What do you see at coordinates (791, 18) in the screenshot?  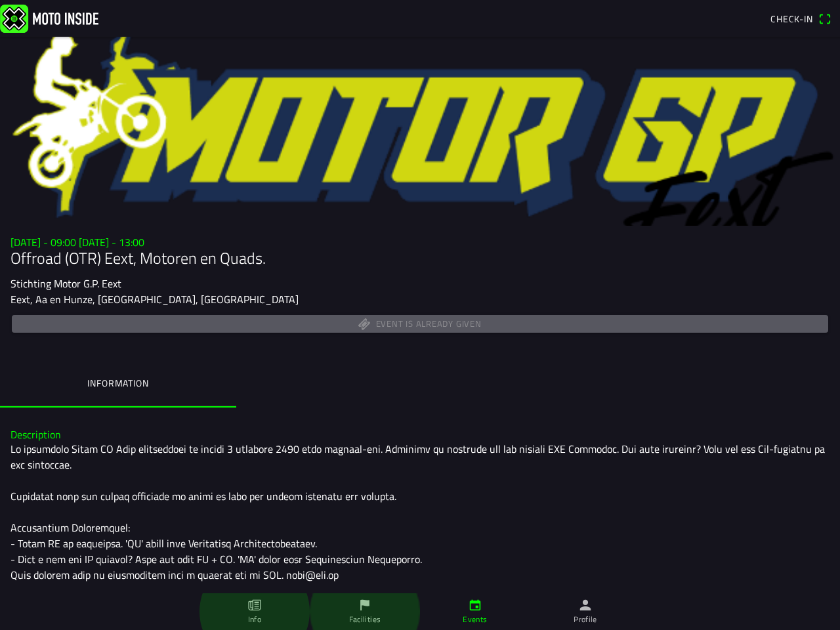 I see `span: Check-in` at bounding box center [791, 18].